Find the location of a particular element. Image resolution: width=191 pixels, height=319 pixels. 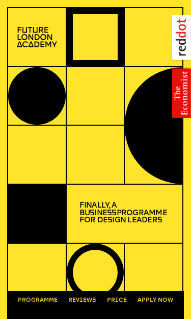

a: Reviews is located at coordinates (82, 300).